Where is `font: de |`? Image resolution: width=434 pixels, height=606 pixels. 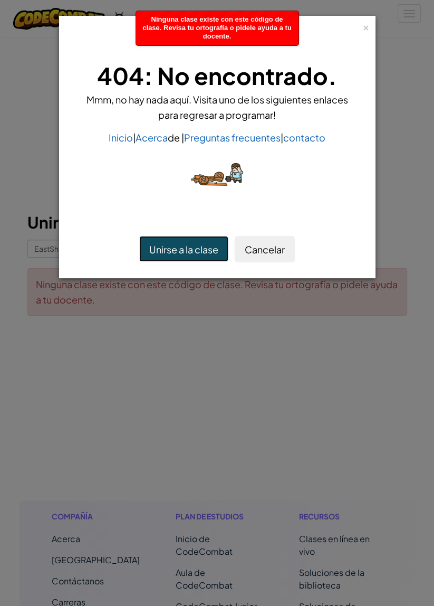
font: de | is located at coordinates (176, 137).